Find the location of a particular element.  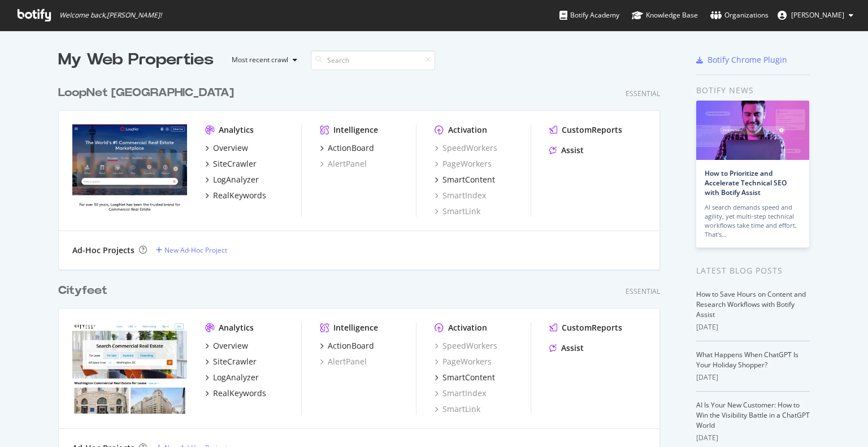

img: cityfeet.com is located at coordinates (129, 368).